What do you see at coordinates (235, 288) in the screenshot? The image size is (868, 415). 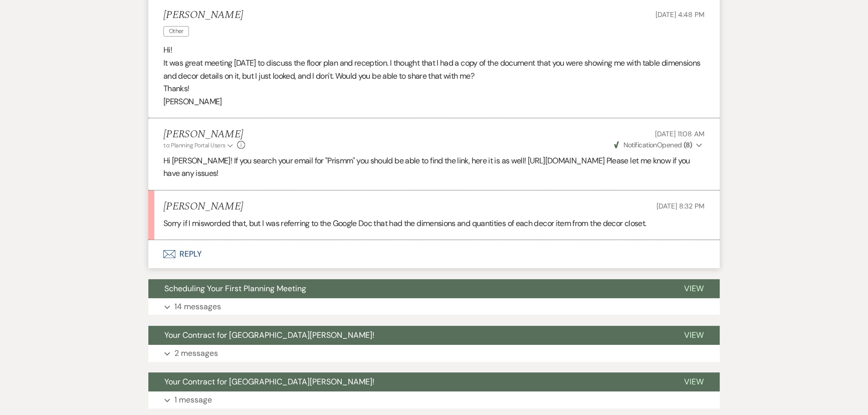 I see `span: Scheduling Your First Planning Meeting` at bounding box center [235, 288].